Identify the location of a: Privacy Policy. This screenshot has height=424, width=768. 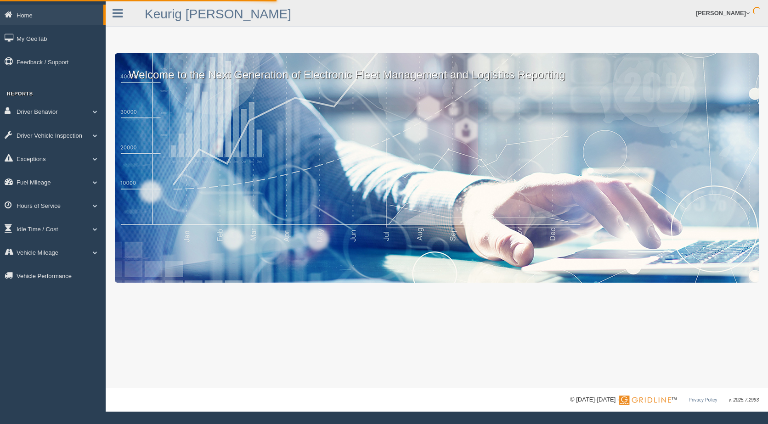
(703, 400).